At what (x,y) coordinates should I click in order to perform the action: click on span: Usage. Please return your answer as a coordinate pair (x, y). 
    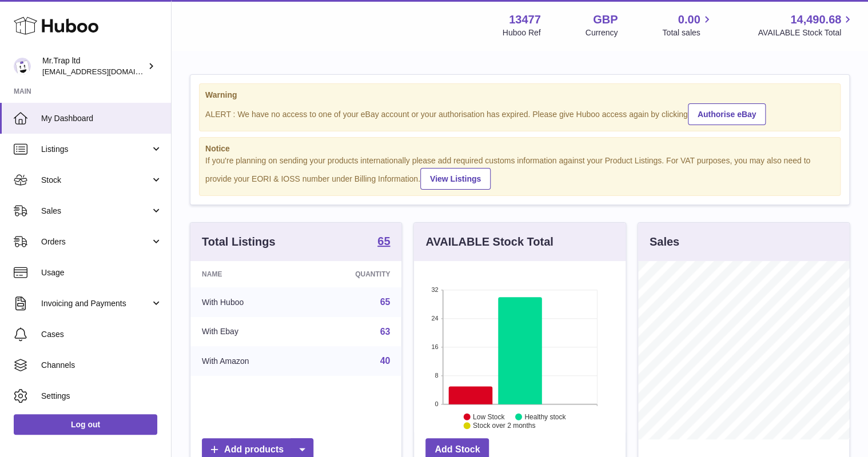
    Looking at the image, I should click on (102, 273).